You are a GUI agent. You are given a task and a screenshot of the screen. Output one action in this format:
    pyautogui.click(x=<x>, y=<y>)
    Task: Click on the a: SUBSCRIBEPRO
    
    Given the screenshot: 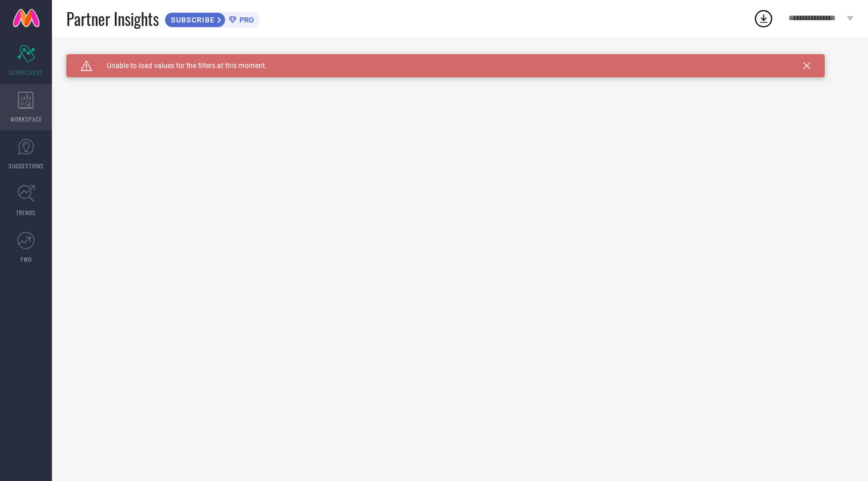 What is the action you would take?
    pyautogui.click(x=212, y=18)
    